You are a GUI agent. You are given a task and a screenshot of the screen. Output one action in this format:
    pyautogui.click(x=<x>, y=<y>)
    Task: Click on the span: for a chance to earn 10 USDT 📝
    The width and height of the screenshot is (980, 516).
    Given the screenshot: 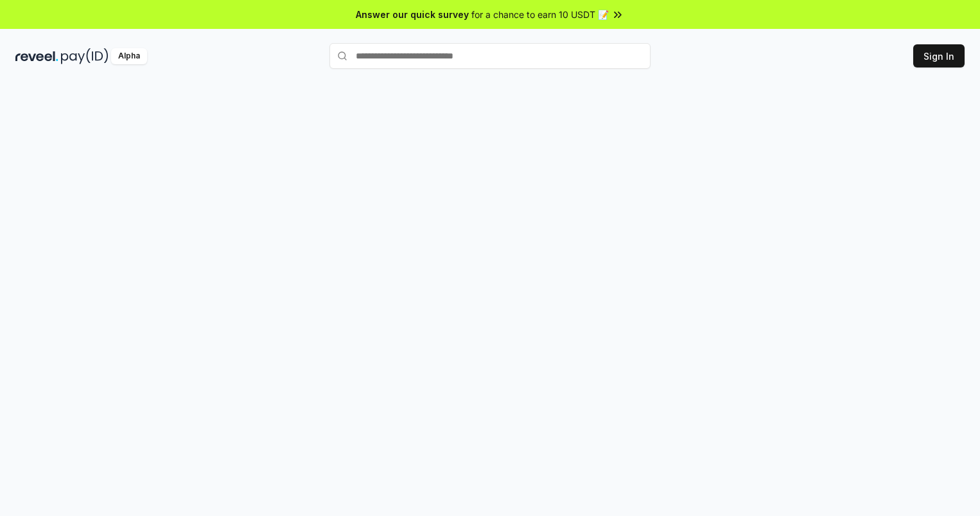 What is the action you would take?
    pyautogui.click(x=540, y=14)
    